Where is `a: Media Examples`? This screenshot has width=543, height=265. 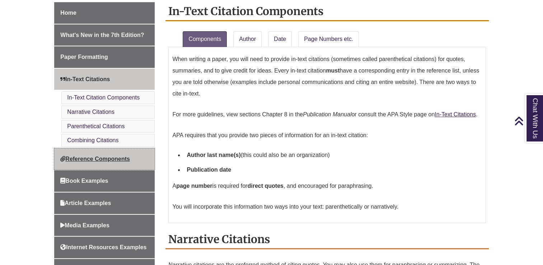 a: Media Examples is located at coordinates (105, 226).